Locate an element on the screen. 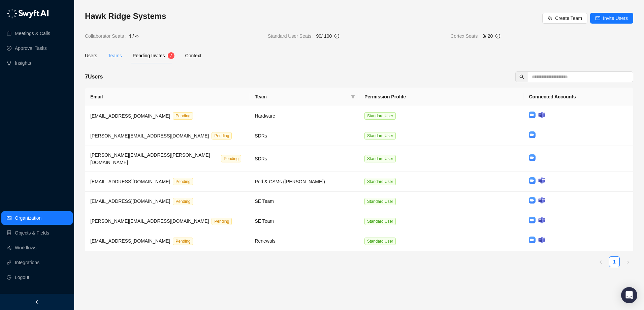 The width and height of the screenshot is (644, 310). a: 1 is located at coordinates (614, 262).